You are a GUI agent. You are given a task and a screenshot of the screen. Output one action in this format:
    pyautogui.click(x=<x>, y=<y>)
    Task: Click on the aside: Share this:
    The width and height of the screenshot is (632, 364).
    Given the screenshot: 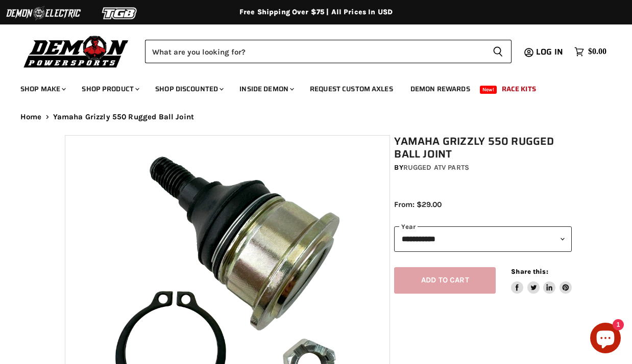 What is the action you would take?
    pyautogui.click(x=541, y=280)
    